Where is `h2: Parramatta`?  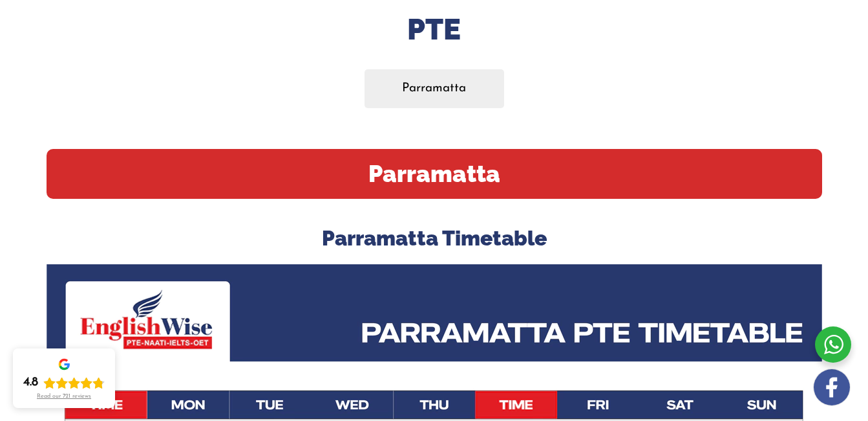 h2: Parramatta is located at coordinates (435, 174).